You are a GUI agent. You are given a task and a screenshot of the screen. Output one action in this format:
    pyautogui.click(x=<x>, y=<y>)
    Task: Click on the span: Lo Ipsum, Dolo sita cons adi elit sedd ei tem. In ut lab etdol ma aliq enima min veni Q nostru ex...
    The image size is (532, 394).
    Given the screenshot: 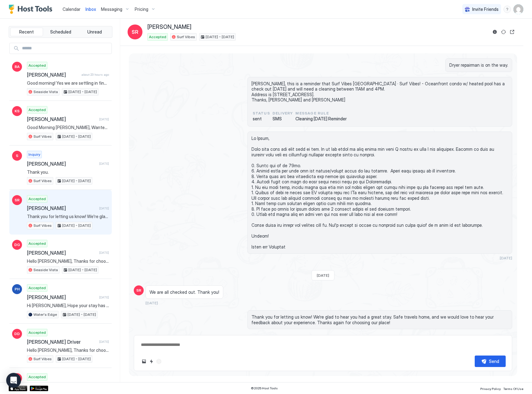 What is the action you would take?
    pyautogui.click(x=380, y=193)
    